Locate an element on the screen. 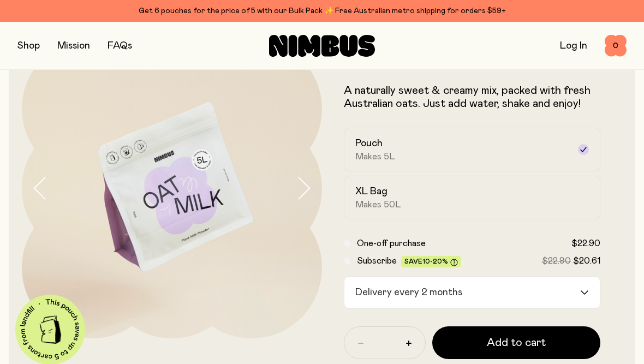  button: Add to cart is located at coordinates (516, 343).